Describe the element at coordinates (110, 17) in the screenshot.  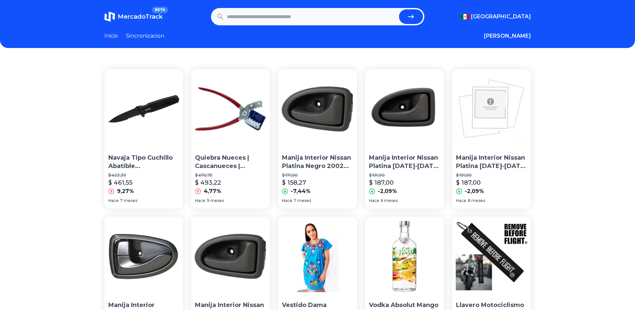
I see `img: MercadoTrack` at that location.